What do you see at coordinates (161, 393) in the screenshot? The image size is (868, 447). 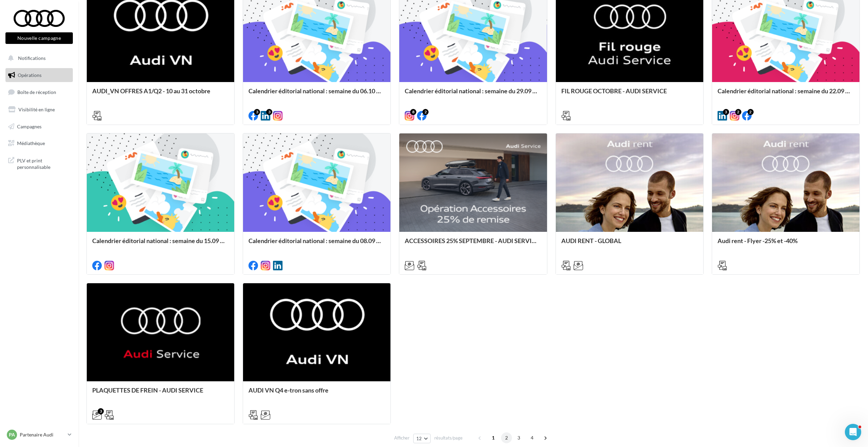 I see `div: PLAQUETTES DE FREIN - AUDI SERVICE` at bounding box center [161, 393].